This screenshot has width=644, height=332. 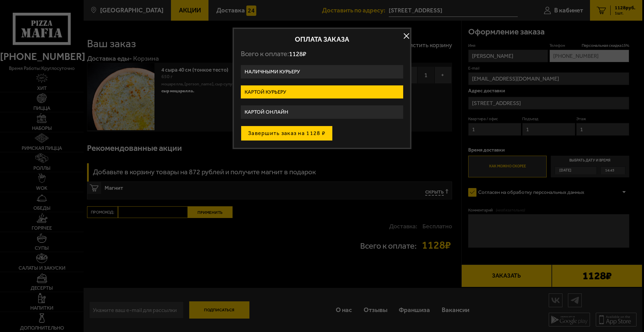 What do you see at coordinates (298, 54) in the screenshot?
I see `span: 1128 ₽` at bounding box center [298, 54].